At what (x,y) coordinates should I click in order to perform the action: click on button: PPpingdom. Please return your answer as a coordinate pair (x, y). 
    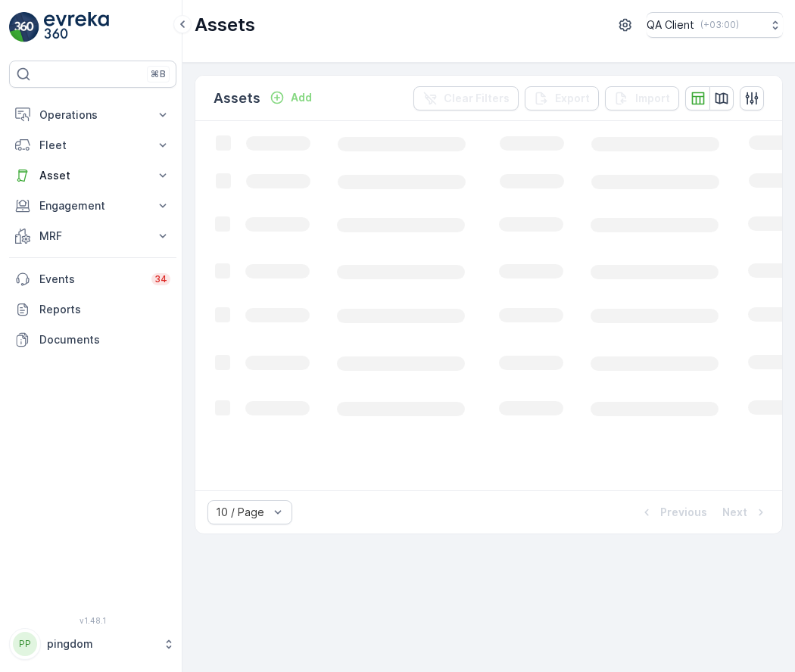
    Looking at the image, I should click on (92, 644).